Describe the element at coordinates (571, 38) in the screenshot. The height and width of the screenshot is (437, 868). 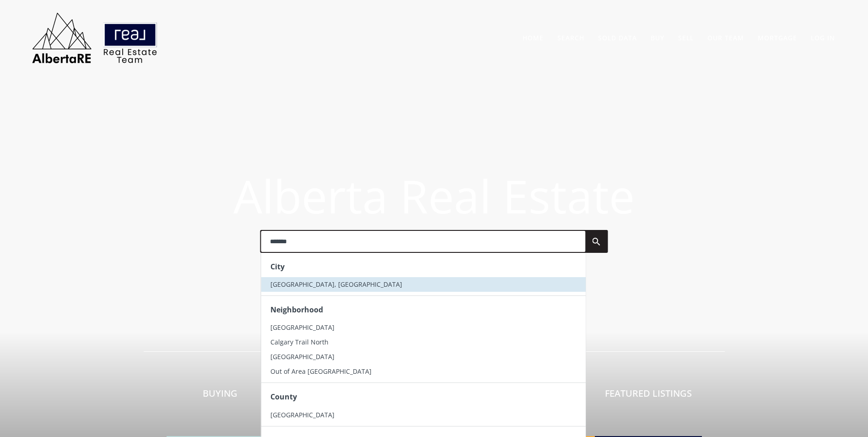
I see `a: Search` at that location.